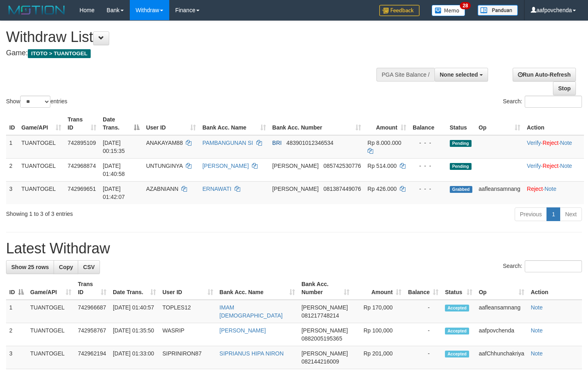 Image resolution: width=588 pixels, height=372 pixels. Describe the element at coordinates (37, 101) in the screenshot. I see `label: Show entries` at that location.